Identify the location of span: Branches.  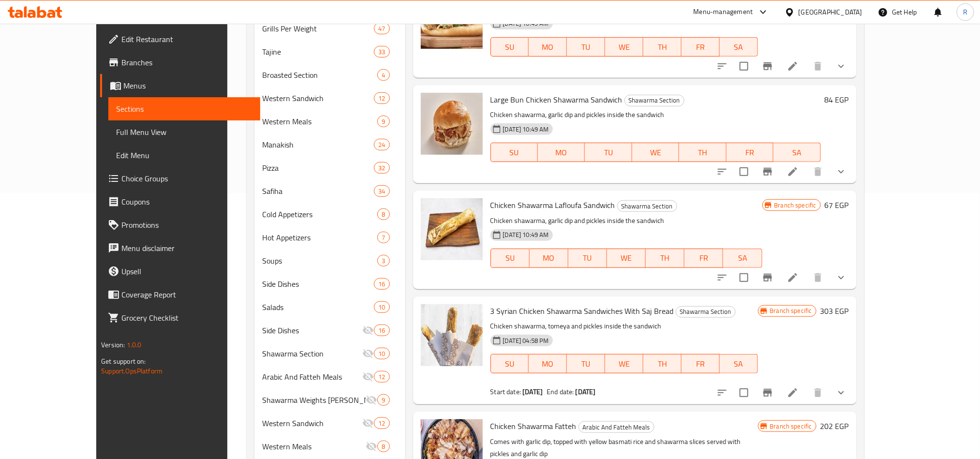
(186, 62).